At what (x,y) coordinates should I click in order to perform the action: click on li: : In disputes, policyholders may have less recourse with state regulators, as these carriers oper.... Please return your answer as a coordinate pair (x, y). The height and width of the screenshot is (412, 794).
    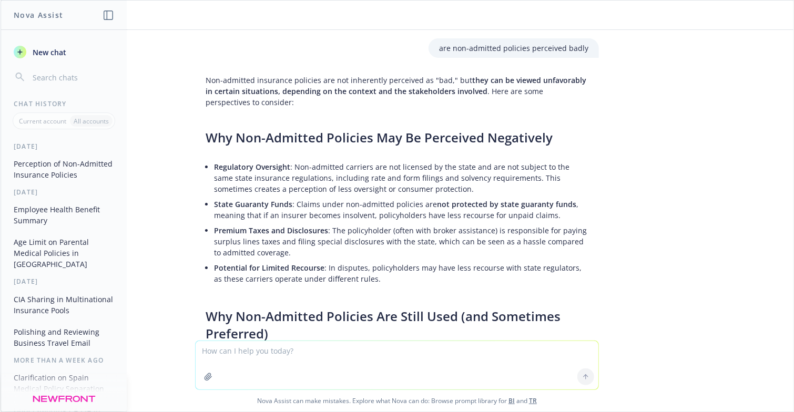
    Looking at the image, I should click on (401, 273).